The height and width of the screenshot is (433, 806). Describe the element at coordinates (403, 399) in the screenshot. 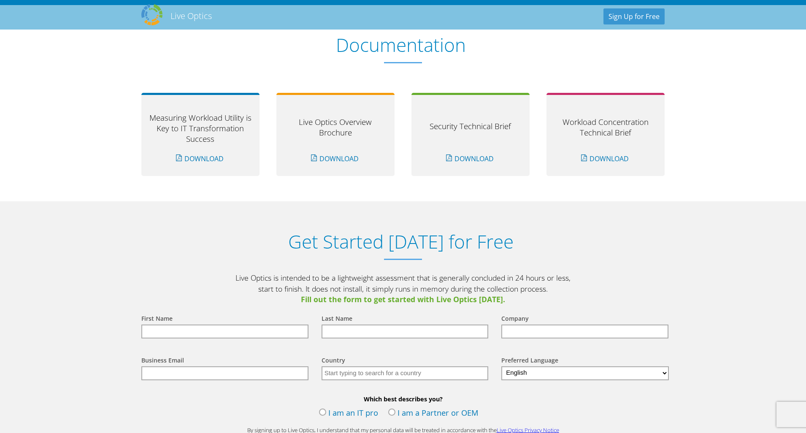

I see `b: Which best describes you?` at that location.